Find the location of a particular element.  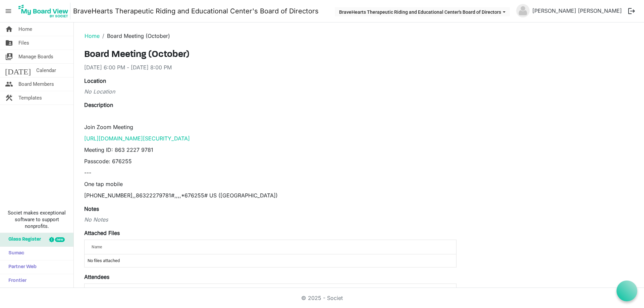

span: Partner Web is located at coordinates (21, 267).